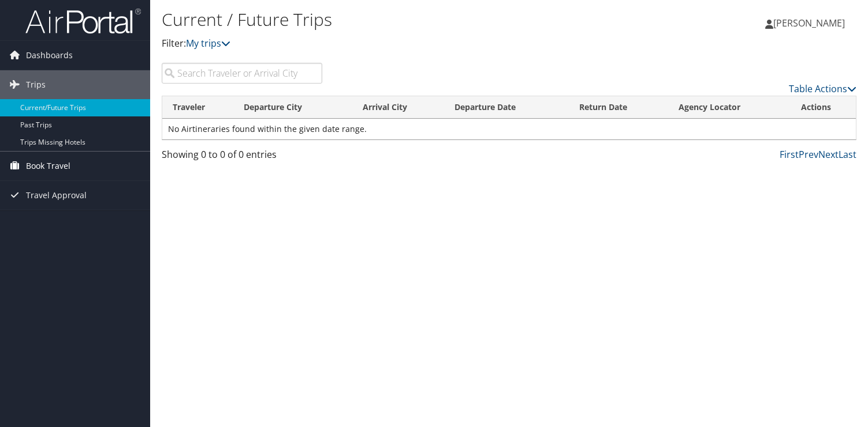 The width and height of the screenshot is (868, 427). I want to click on h1: Current / Future Trips, so click(393, 20).